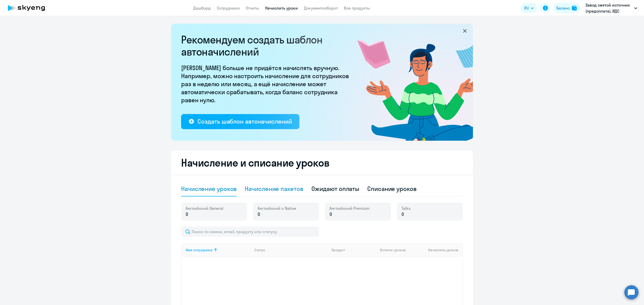 The width and height of the screenshot is (644, 305). Describe the element at coordinates (277, 208) in the screenshot. I see `span: Английский с Native` at that location.